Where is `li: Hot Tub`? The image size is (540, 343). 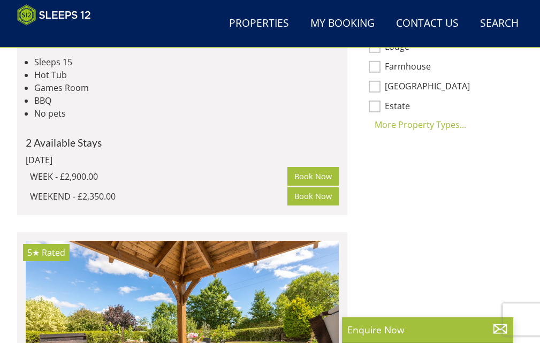
li: Hot Tub is located at coordinates (186, 75).